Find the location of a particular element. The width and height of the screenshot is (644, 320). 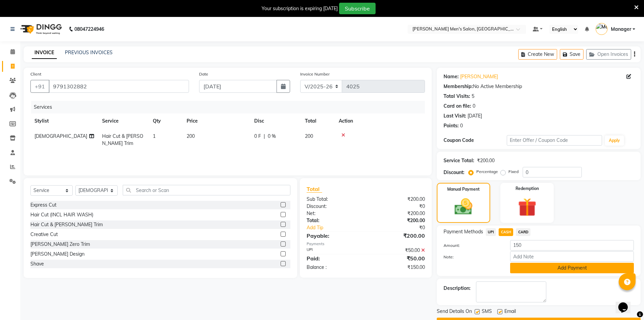

label: Date is located at coordinates (204, 74).